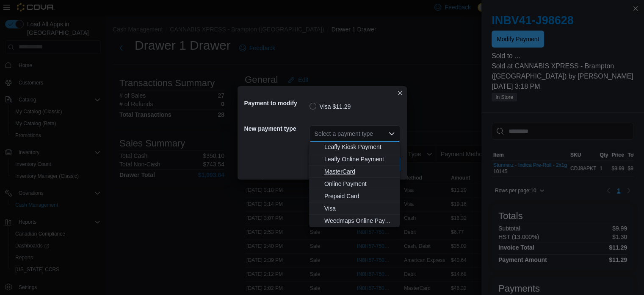 This screenshot has width=644, height=295. What do you see at coordinates (330, 106) in the screenshot?
I see `label: Visa $11.29` at bounding box center [330, 106].